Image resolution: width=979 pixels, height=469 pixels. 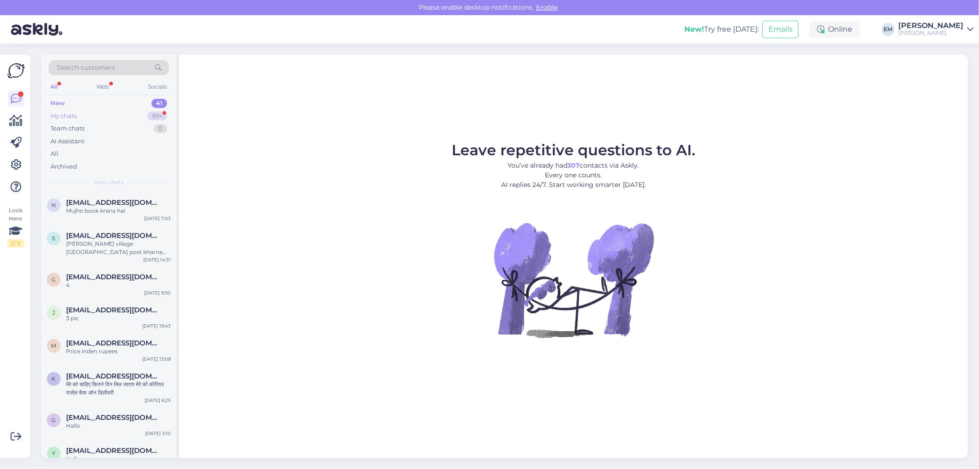 I want to click on div: Online, so click(x=834, y=29).